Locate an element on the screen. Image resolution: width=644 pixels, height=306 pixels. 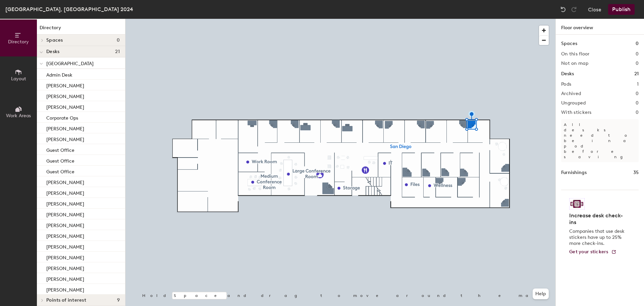
span: Get your stickers is located at coordinates (589, 252).